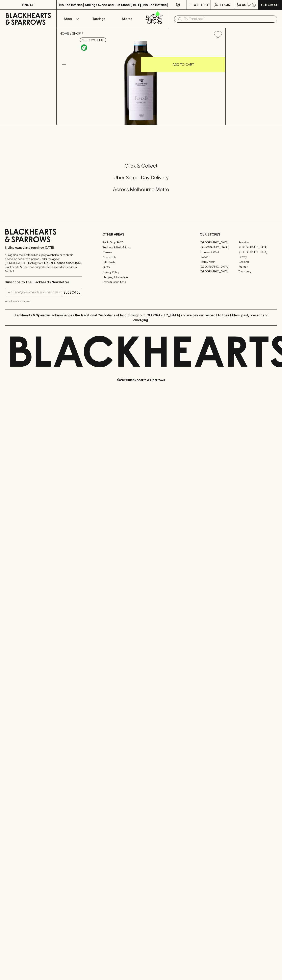 This screenshot has width=282, height=980. Describe the element at coordinates (84, 48) in the screenshot. I see `img: Organic` at that location.